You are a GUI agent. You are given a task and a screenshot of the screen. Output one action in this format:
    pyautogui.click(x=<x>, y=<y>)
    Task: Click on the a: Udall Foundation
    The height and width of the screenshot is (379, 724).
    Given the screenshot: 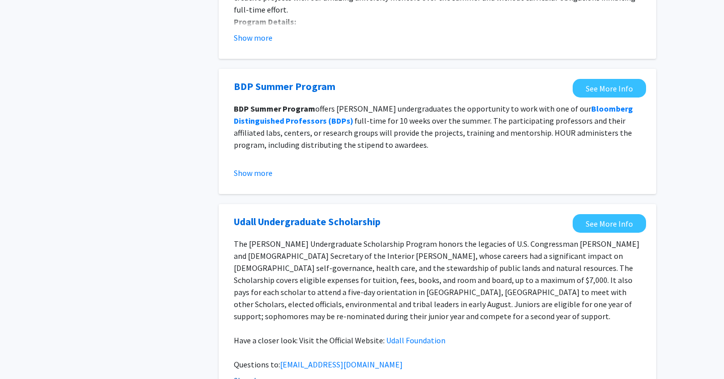 What is the action you would take?
    pyautogui.click(x=416, y=340)
    